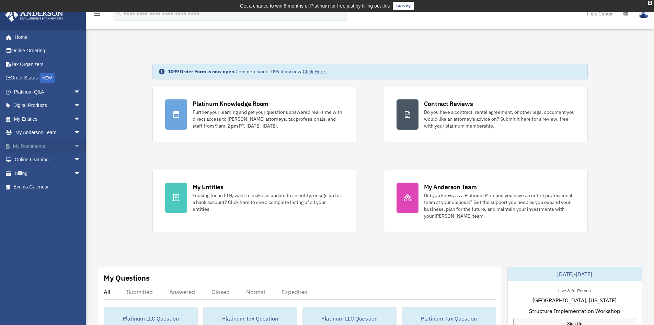  I want to click on a: Platinum Knowledge Room Further your learning and get your questions answered real-time with dire..., so click(255, 114).